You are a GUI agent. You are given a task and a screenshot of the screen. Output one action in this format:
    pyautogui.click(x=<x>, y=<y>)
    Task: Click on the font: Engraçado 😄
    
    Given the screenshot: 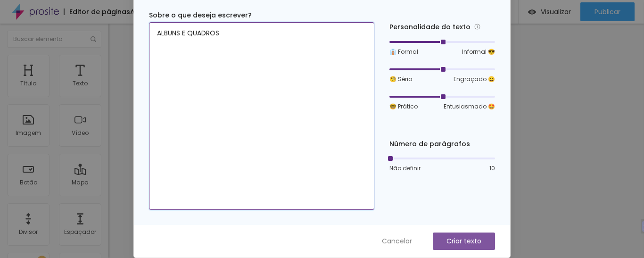 What is the action you would take?
    pyautogui.click(x=474, y=79)
    